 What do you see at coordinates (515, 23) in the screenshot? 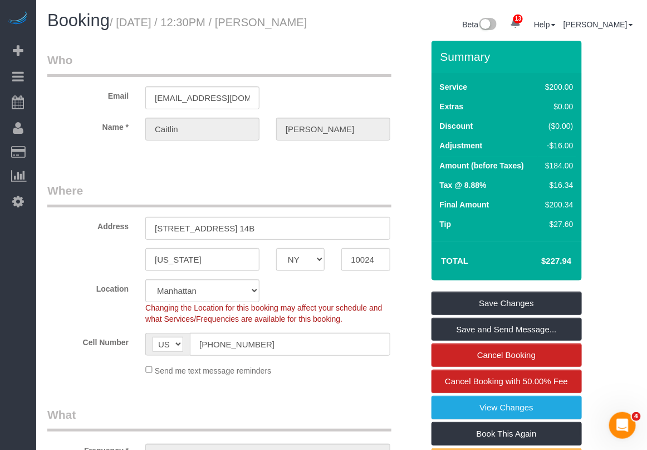
I see `a: 13` at bounding box center [515, 23].